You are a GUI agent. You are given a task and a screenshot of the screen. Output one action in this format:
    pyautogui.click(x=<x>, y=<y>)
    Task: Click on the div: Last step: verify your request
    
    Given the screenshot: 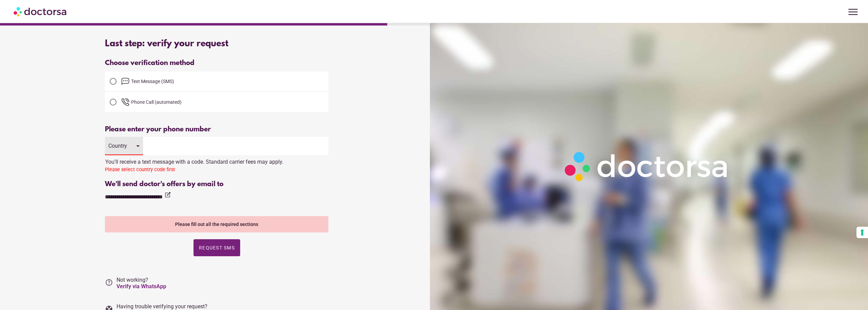 What is the action you would take?
    pyautogui.click(x=217, y=44)
    